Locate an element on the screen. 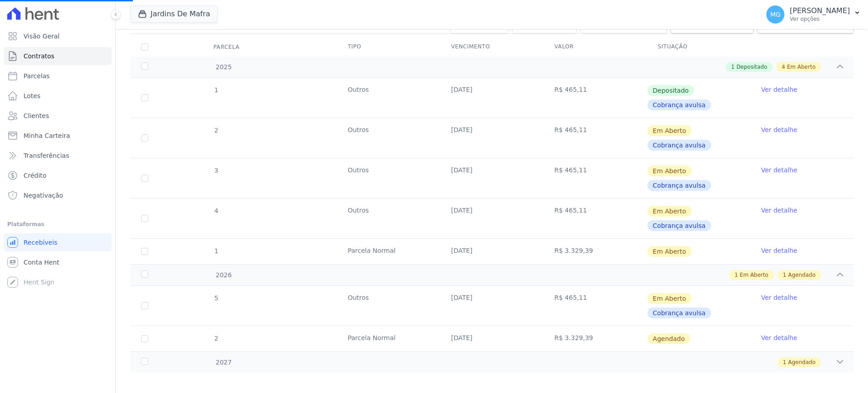 The height and width of the screenshot is (393, 868). span: Minha Carteira is located at coordinates (47, 136).